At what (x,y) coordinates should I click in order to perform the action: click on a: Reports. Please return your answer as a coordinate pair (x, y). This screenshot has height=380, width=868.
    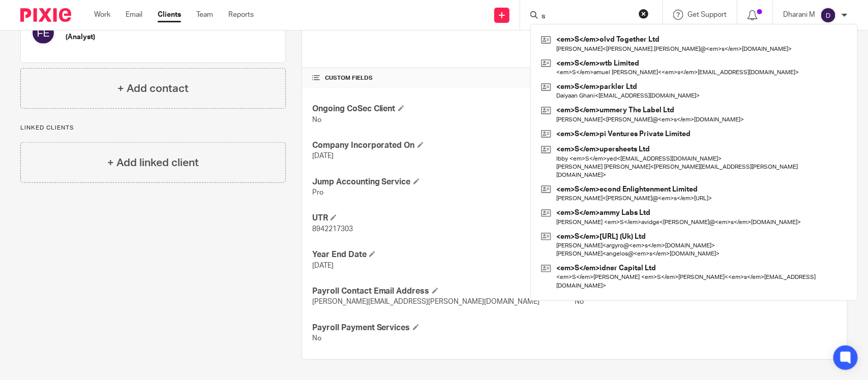
    Looking at the image, I should click on (241, 15).